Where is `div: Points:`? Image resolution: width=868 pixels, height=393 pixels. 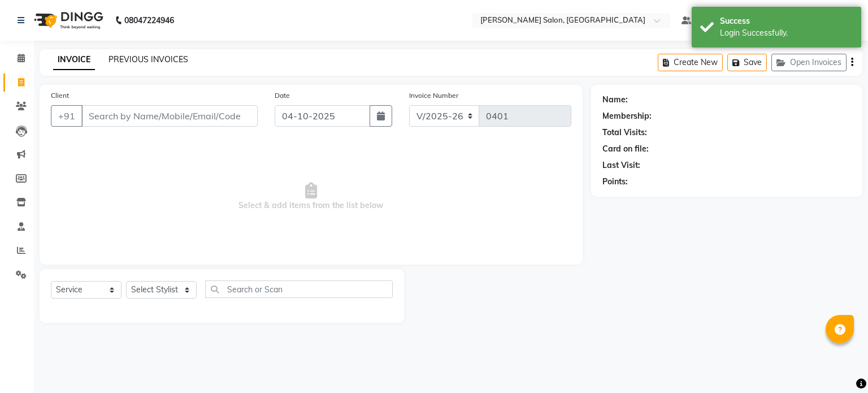
div: Points: is located at coordinates (615, 182).